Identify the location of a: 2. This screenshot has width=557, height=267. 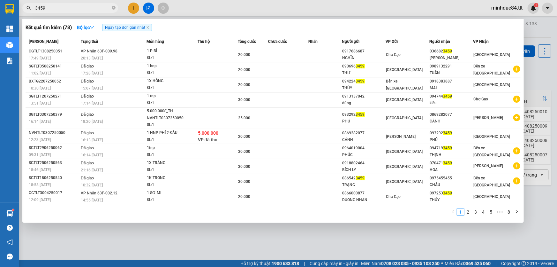
(469, 212).